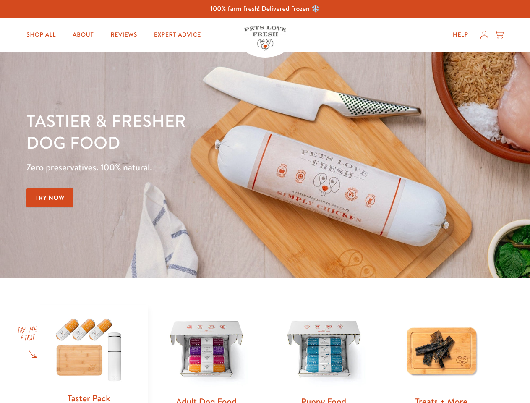  Describe the element at coordinates (41, 35) in the screenshot. I see `a: Shop All` at that location.